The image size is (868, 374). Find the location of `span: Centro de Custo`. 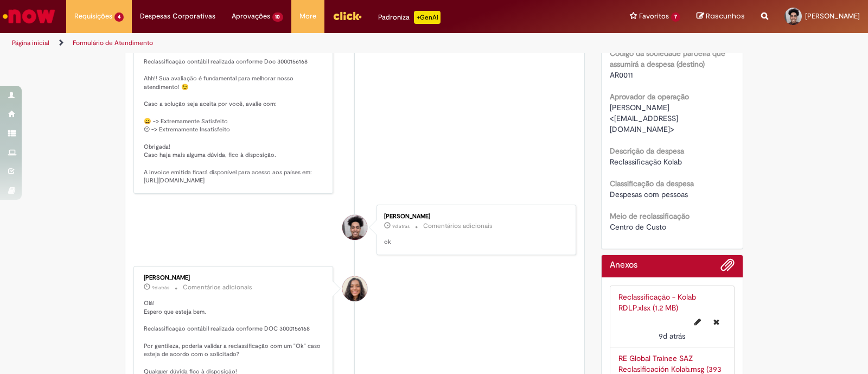

span: Centro de Custo is located at coordinates (638, 227).